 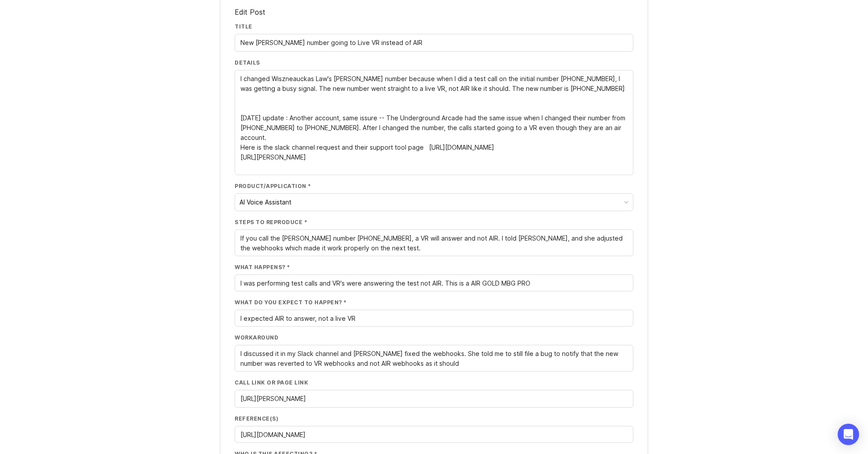 What do you see at coordinates (434, 42) in the screenshot?
I see `input: What's happening?` at bounding box center [434, 42].